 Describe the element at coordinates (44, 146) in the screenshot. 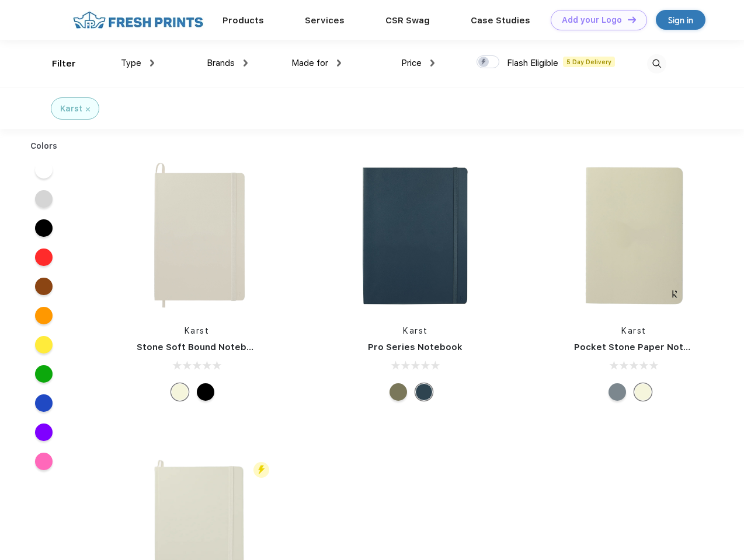

I see `div: Colors` at that location.